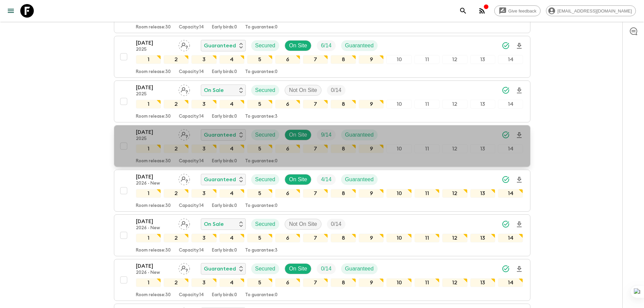 The height and width of the screenshot is (308, 644). Describe the element at coordinates (336, 90) in the screenshot. I see `p: 0 / 14` at that location.